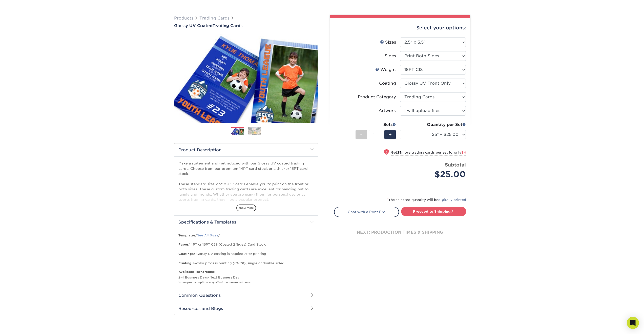 This screenshot has width=644, height=334. I want to click on h2: Specifications & Templates, so click(246, 222).